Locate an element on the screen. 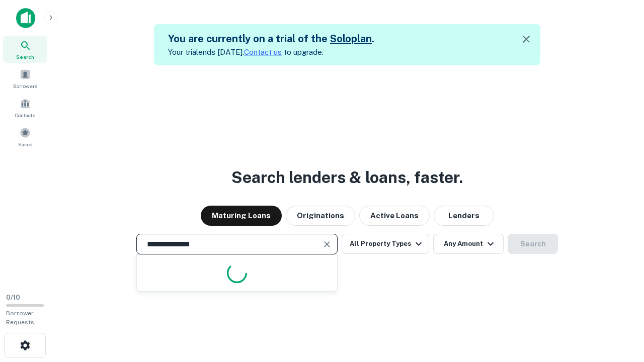  button: Lenders is located at coordinates (464, 216).